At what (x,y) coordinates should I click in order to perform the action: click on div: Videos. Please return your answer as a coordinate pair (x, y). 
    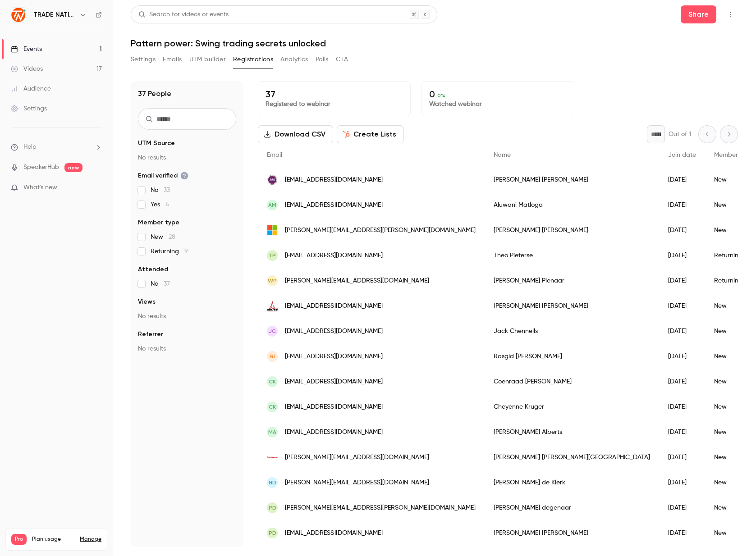
    Looking at the image, I should click on (27, 69).